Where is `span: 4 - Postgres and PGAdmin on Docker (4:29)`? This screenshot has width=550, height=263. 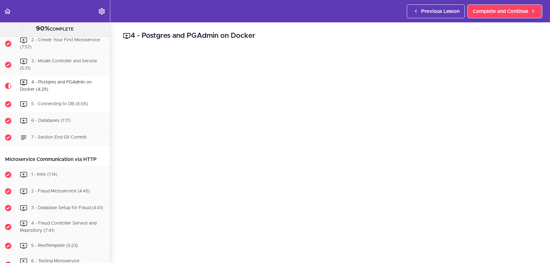
span: 4 - Postgres and PGAdmin on Docker (4:29) is located at coordinates (56, 86).